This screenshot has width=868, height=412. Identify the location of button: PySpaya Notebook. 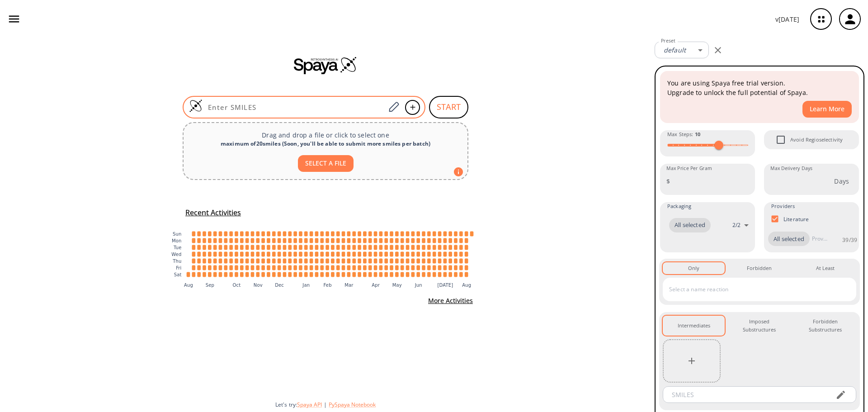
(352, 404).